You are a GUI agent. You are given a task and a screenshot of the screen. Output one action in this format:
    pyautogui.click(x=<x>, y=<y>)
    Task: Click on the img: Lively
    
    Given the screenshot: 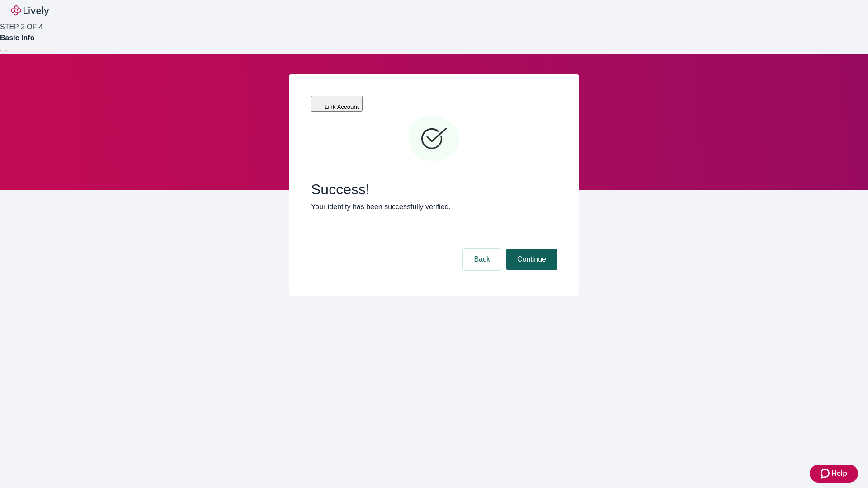 What is the action you would take?
    pyautogui.click(x=30, y=11)
    